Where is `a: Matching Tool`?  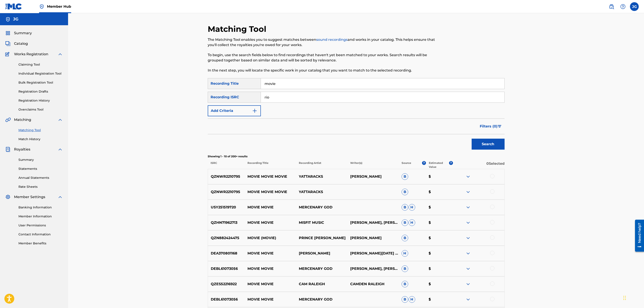
a: Matching Tool is located at coordinates (41, 130).